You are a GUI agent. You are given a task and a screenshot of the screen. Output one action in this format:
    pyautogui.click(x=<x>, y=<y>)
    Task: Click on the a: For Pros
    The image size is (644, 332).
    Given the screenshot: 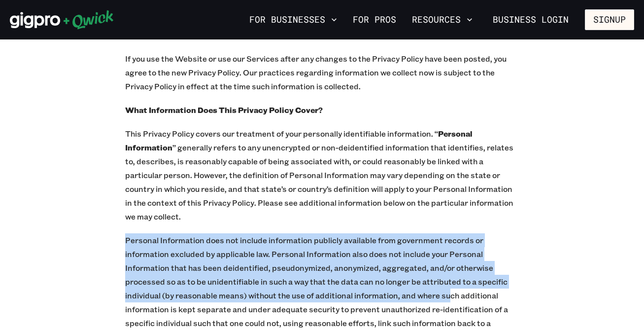 What is the action you would take?
    pyautogui.click(x=374, y=20)
    